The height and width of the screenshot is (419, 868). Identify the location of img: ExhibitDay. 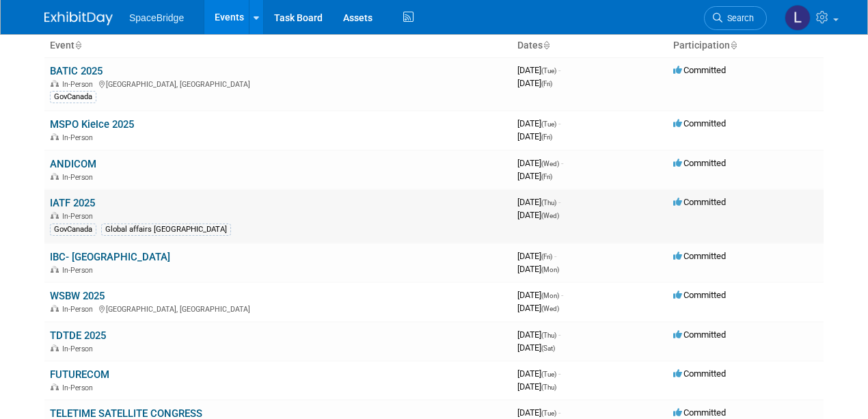
(79, 19).